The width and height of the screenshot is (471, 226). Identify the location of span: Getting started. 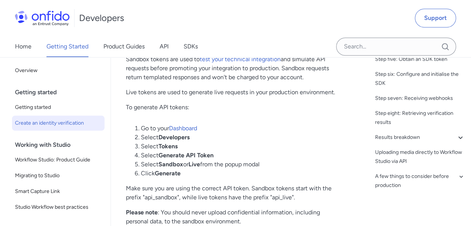
(58, 107).